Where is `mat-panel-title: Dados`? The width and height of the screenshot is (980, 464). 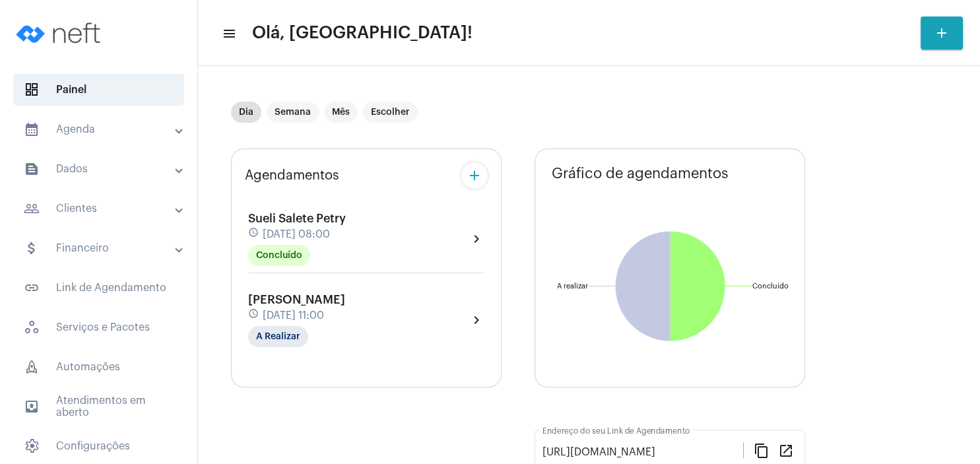 mat-panel-title: Dados is located at coordinates (100, 169).